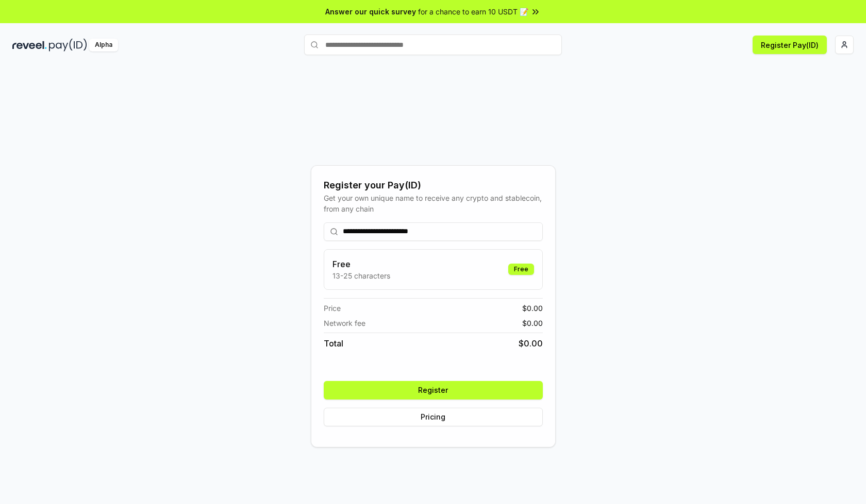 The height and width of the screenshot is (504, 866). Describe the element at coordinates (332, 308) in the screenshot. I see `span: Price` at that location.